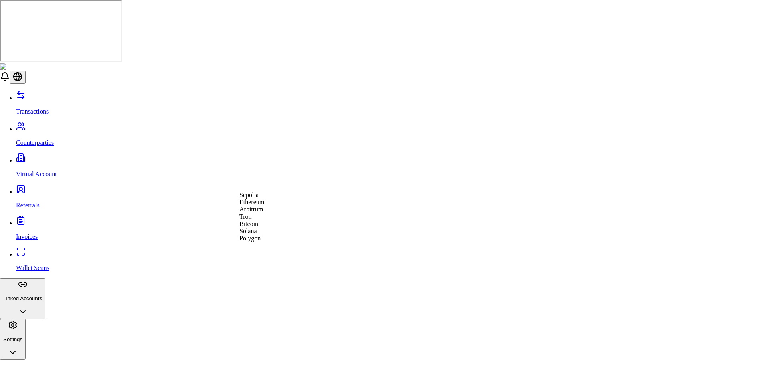 This screenshot has height=366, width=770. What do you see at coordinates (246, 216) in the screenshot?
I see `span: Tron` at bounding box center [246, 216].